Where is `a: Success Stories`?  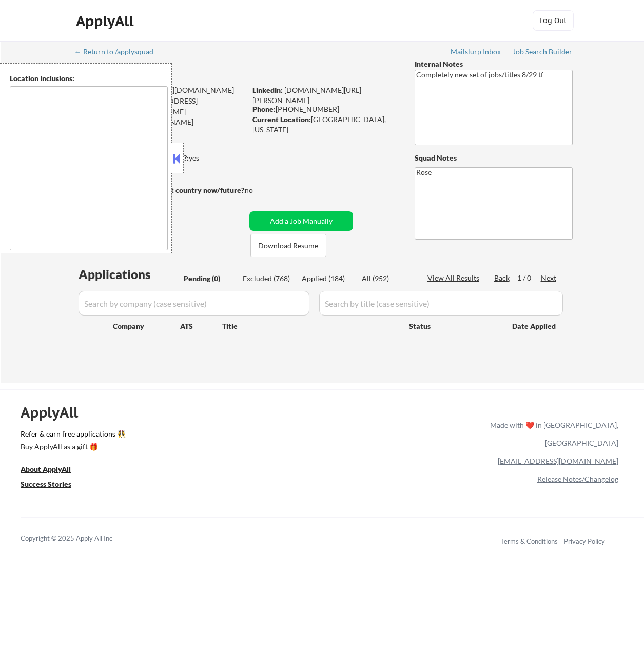 a: Success Stories is located at coordinates (53, 485).